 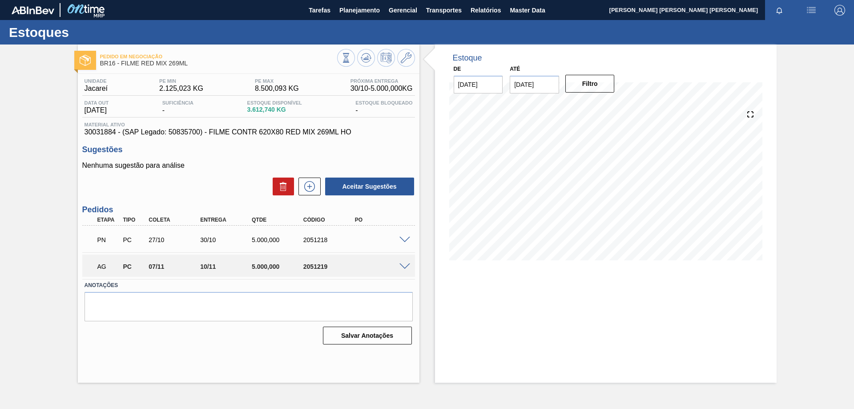 I want to click on button: Programar Estoque, so click(x=386, y=58).